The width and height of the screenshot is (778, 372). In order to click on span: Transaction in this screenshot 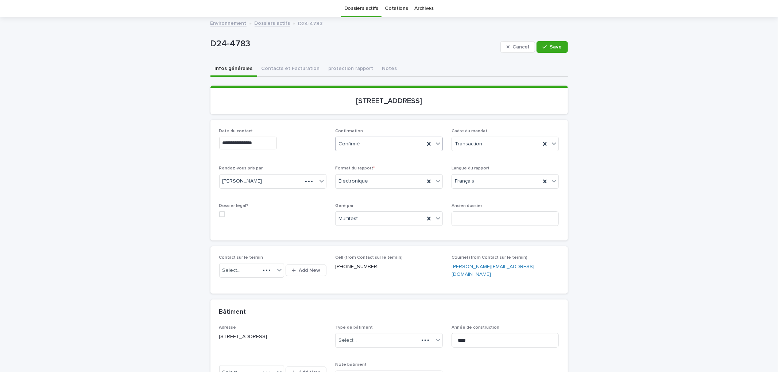, I will do `click(468, 144)`.